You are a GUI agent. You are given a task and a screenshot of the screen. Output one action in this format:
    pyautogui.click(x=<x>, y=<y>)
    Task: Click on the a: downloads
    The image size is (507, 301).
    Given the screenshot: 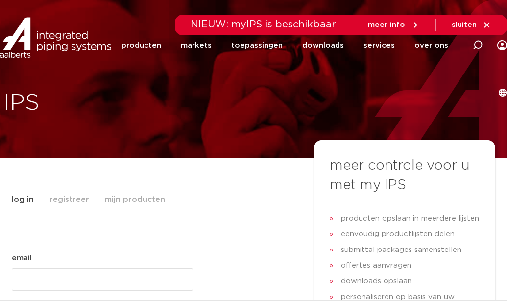 What is the action you would take?
    pyautogui.click(x=323, y=45)
    